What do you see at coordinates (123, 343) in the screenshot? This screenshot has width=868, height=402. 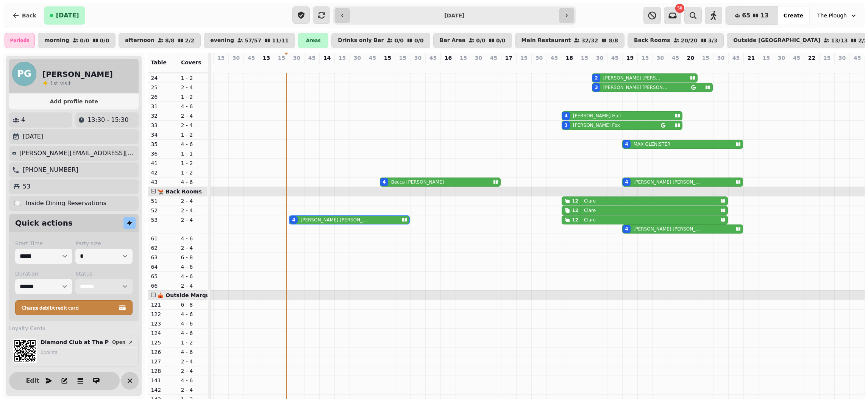 I see `button: Open` at bounding box center [123, 343].